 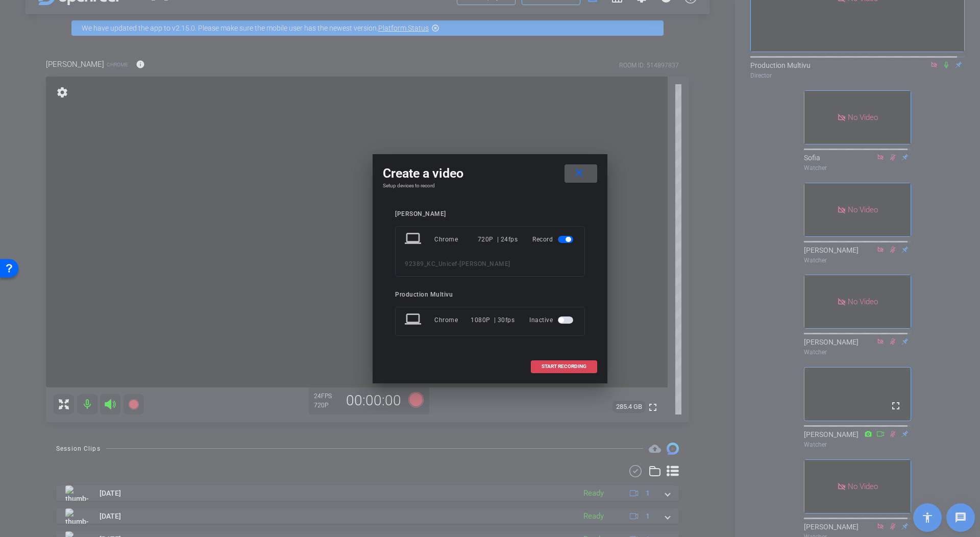 What do you see at coordinates (431, 264) in the screenshot?
I see `span: 92389_KC_Unicef` at bounding box center [431, 264].